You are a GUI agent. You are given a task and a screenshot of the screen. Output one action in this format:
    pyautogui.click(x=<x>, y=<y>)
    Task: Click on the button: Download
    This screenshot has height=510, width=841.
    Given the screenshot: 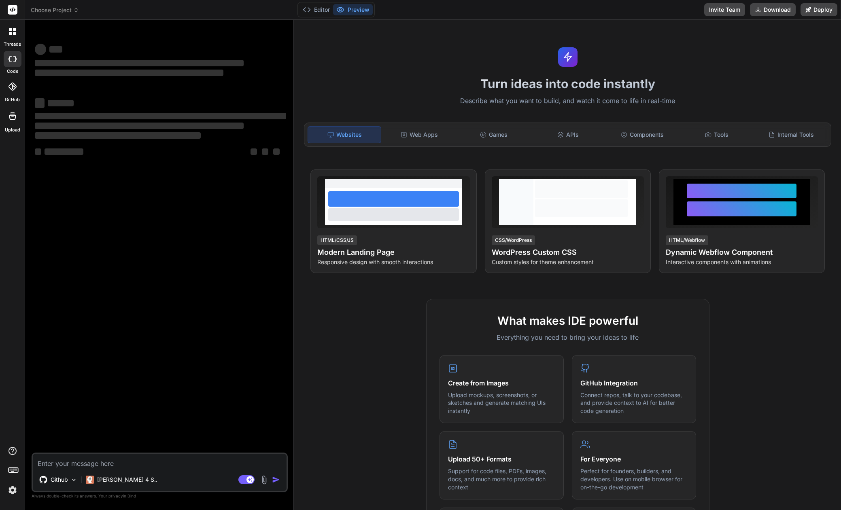 What is the action you would take?
    pyautogui.click(x=772, y=10)
    